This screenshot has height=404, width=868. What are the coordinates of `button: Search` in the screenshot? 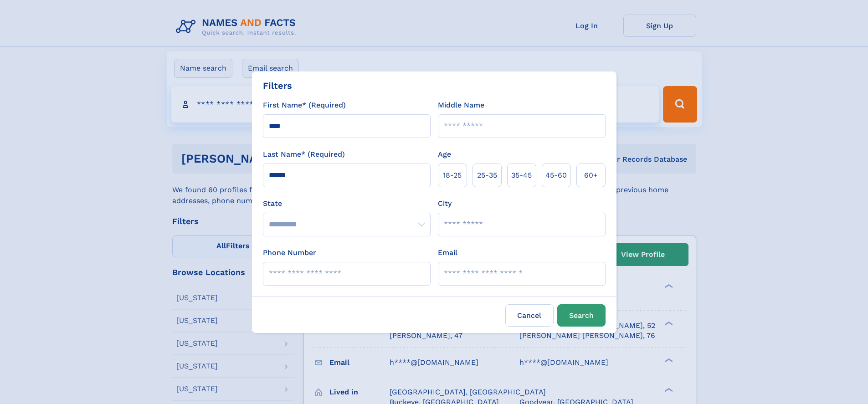 It's located at (581, 315).